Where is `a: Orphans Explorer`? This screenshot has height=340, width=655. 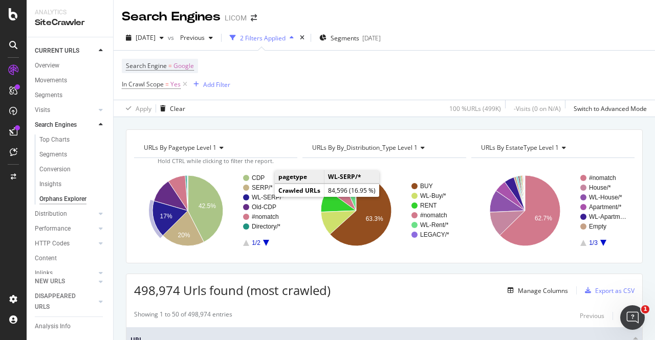
a: Orphans Explorer is located at coordinates (73, 199).